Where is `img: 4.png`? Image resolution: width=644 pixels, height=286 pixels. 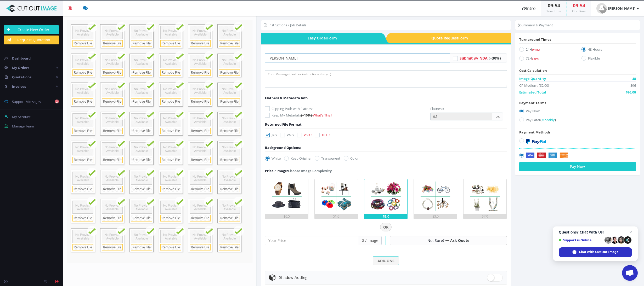
img: 4.png is located at coordinates (435, 196).